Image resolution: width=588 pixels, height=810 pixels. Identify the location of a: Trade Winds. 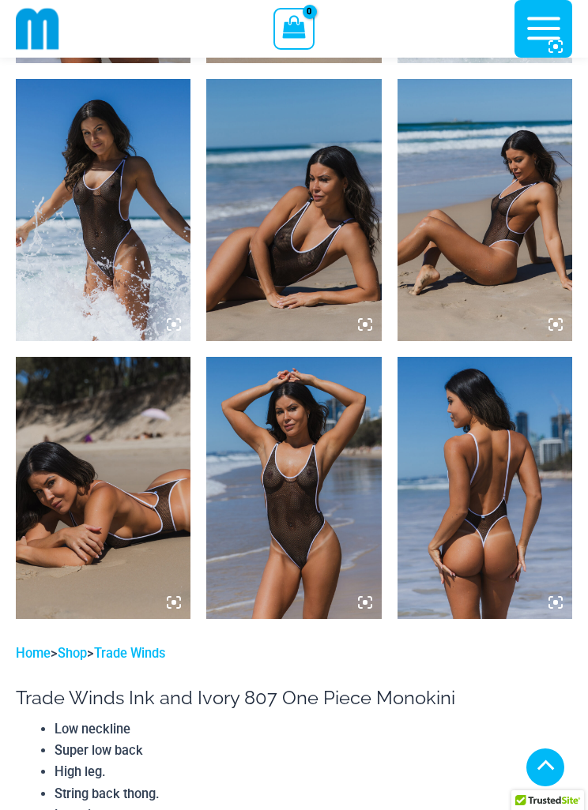
(130, 653).